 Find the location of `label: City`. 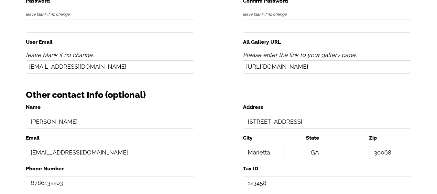

label: City is located at coordinates (264, 138).